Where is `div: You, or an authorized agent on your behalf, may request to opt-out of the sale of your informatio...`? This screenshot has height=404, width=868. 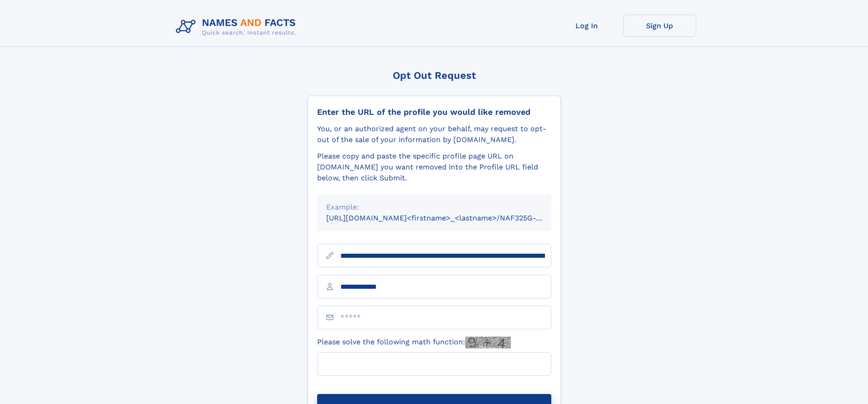 div: You, or an authorized agent on your behalf, may request to opt-out of the sale of your informatio... is located at coordinates (434, 134).